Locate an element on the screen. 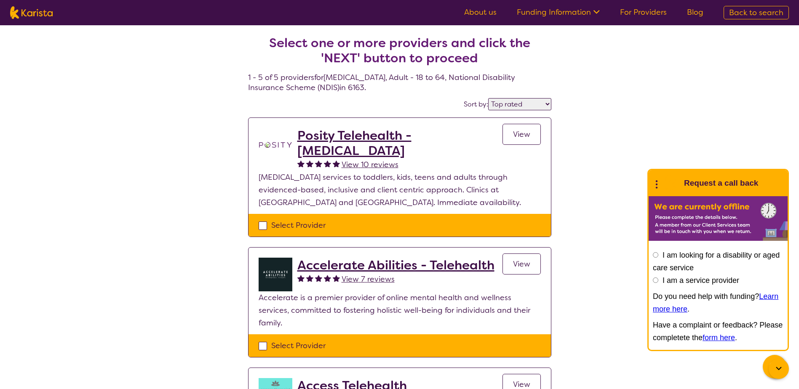 This screenshot has height=389, width=799. img: Karista is located at coordinates (671, 183).